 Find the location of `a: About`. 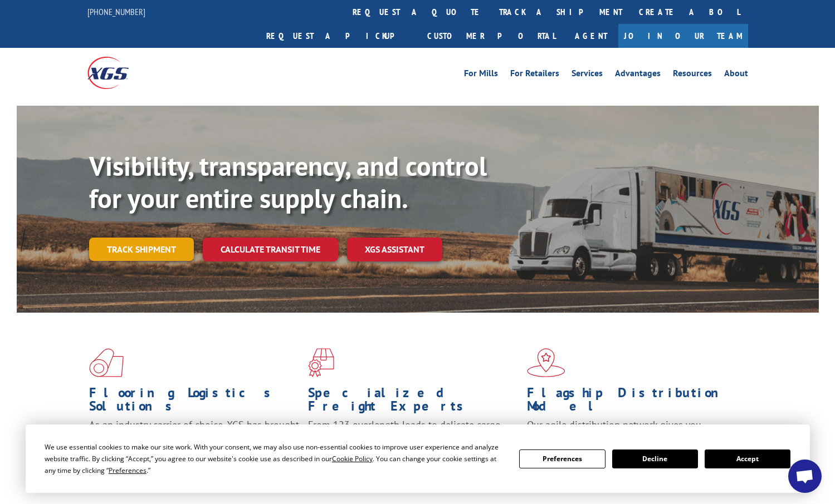

a: About is located at coordinates (736, 76).